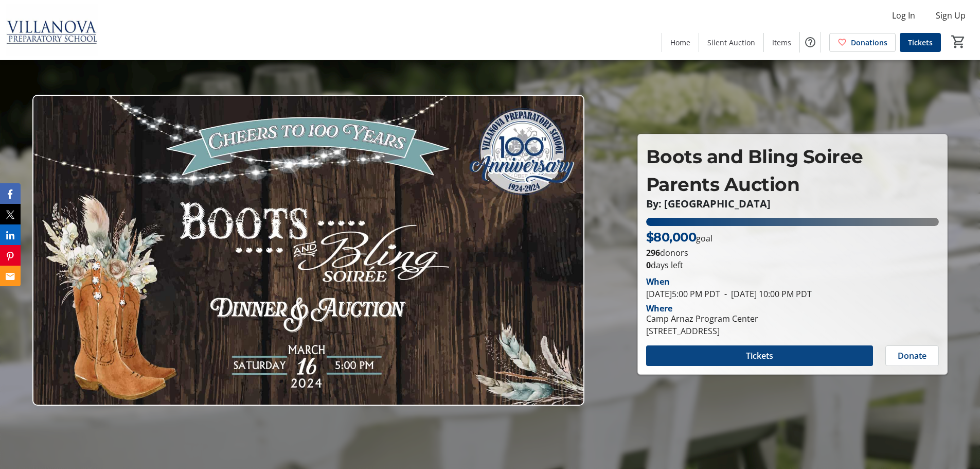 Image resolution: width=980 pixels, height=469 pixels. What do you see at coordinates (810, 42) in the screenshot?
I see `button: Help` at bounding box center [810, 42].